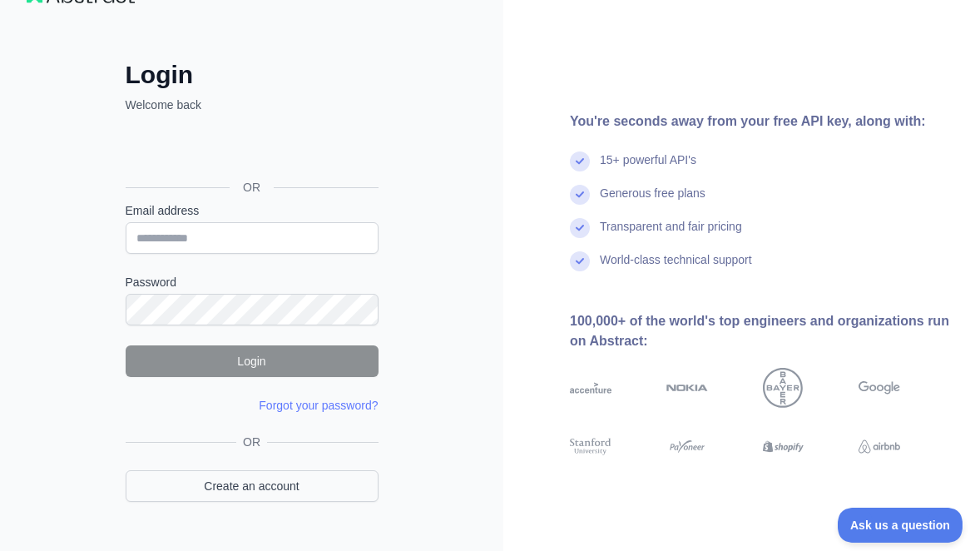  Describe the element at coordinates (252, 211) in the screenshot. I see `label: Email address` at that location.